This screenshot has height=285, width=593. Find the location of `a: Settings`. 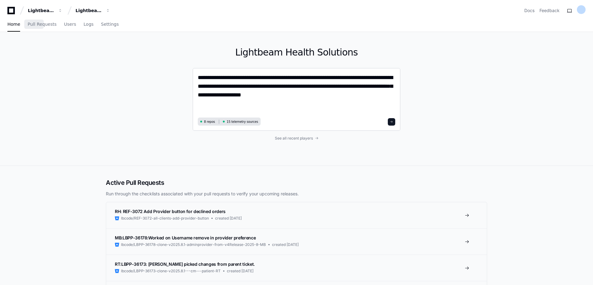

a: Settings is located at coordinates (110, 24).